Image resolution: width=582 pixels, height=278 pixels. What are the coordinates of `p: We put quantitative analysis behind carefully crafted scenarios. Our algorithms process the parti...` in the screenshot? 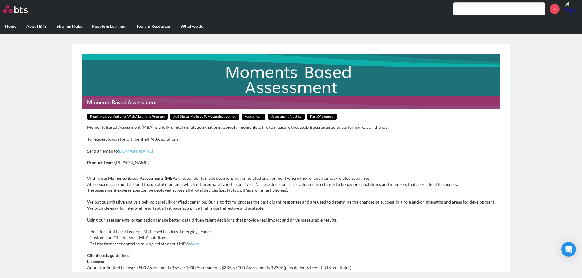 It's located at (291, 205).